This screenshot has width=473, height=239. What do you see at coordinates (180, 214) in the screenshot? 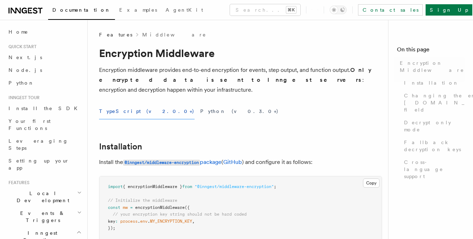
I see `span: // your encryption key string should not be hard coded` at bounding box center [180, 214].